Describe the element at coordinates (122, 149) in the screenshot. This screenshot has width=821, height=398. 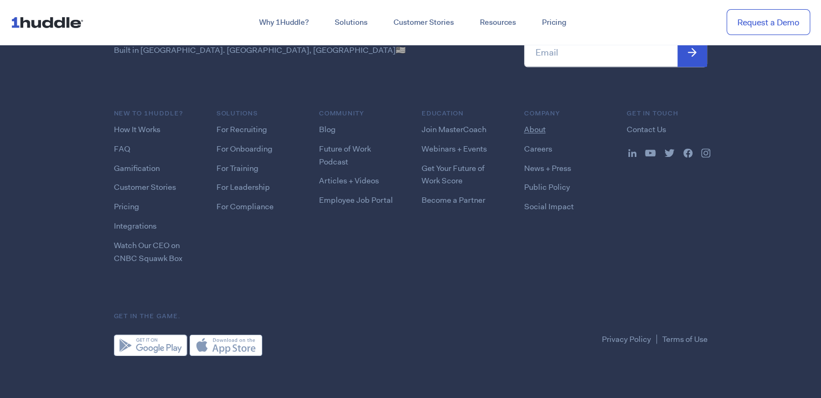
I see `a: FAQ` at that location.